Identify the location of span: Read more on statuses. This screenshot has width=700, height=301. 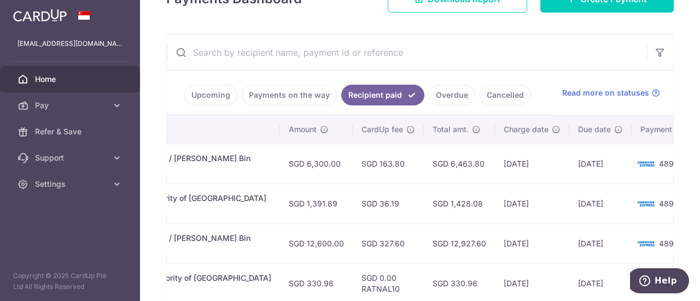
(605, 93).